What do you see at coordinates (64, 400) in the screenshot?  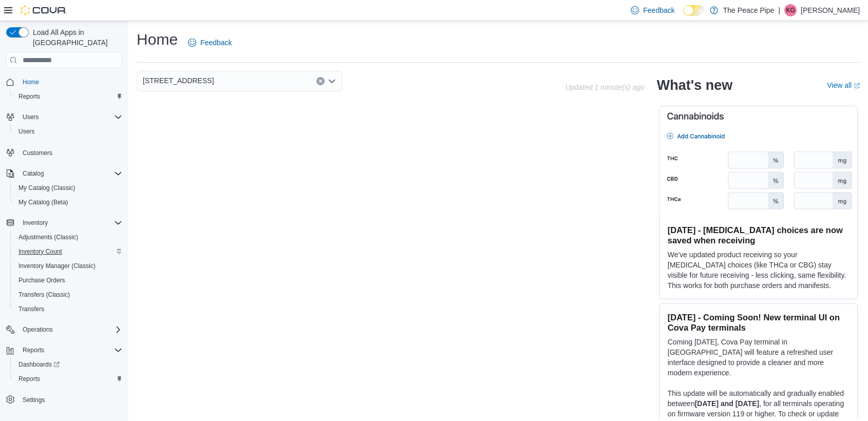 I see `button: Settings` at bounding box center [64, 400].